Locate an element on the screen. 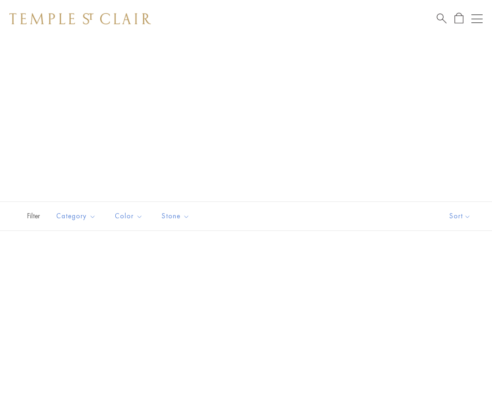 The image size is (492, 416). span: Color is located at coordinates (130, 216).